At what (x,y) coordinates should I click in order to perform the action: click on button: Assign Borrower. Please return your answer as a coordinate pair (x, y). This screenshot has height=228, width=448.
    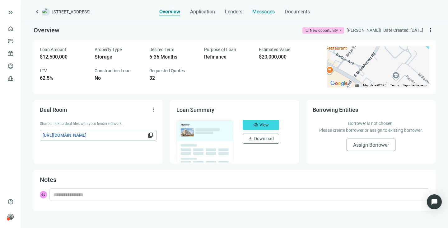
    Looking at the image, I should click on (371, 145).